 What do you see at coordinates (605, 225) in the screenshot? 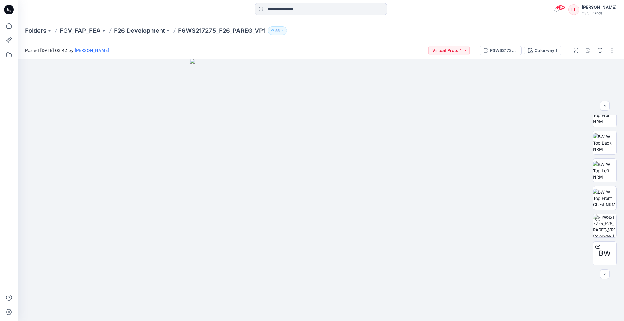
I see `img: F6WS217275_F26_PAREG_VP1 Colorway 1` at bounding box center [605, 225].